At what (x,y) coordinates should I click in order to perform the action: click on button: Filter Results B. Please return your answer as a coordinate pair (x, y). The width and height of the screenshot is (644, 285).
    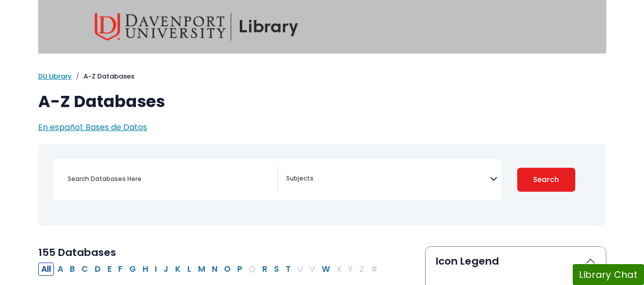
    Looking at the image, I should click on (72, 269).